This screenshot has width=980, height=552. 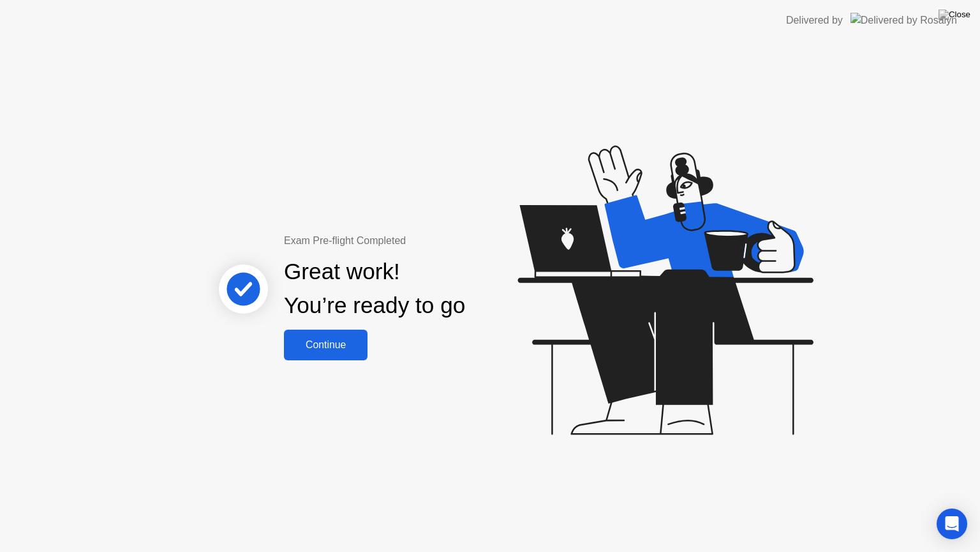 I want to click on div: Delivered by, so click(x=814, y=20).